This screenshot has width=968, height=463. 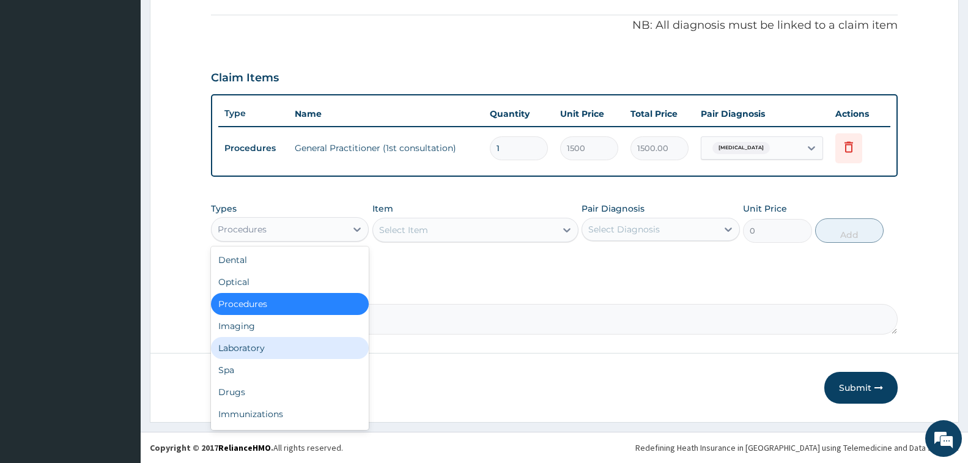 What do you see at coordinates (519, 114) in the screenshot?
I see `th: Quantity` at bounding box center [519, 114].